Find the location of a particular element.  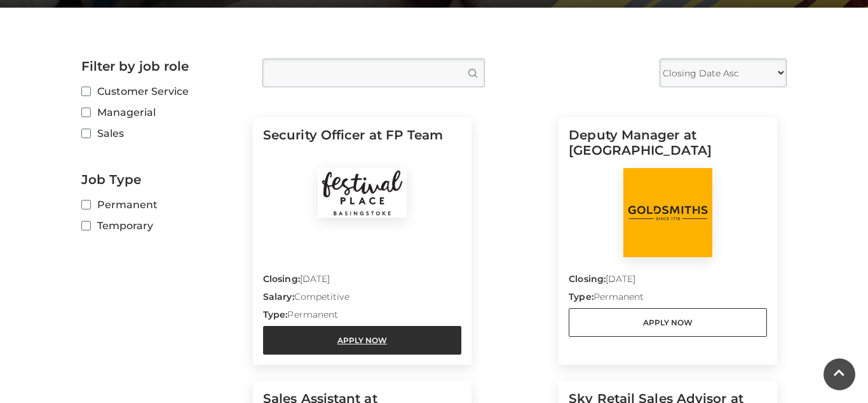

img: Festival Place is located at coordinates (362, 193).